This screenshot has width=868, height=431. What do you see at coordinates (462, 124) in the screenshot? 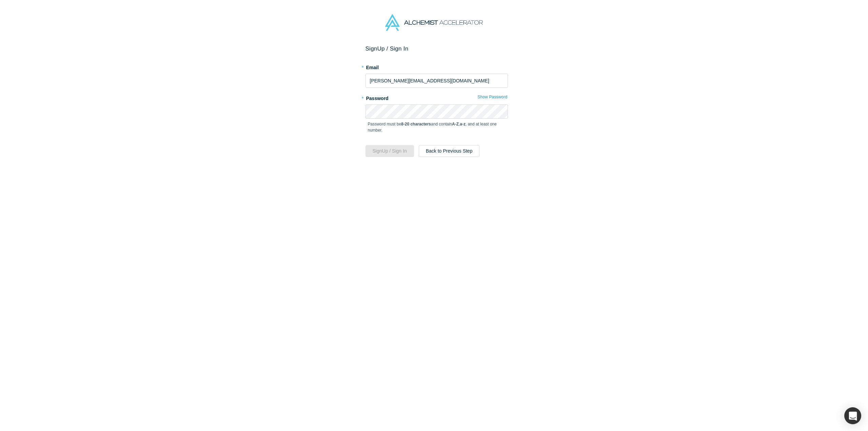
I see `strong: a-z` at bounding box center [462, 124].